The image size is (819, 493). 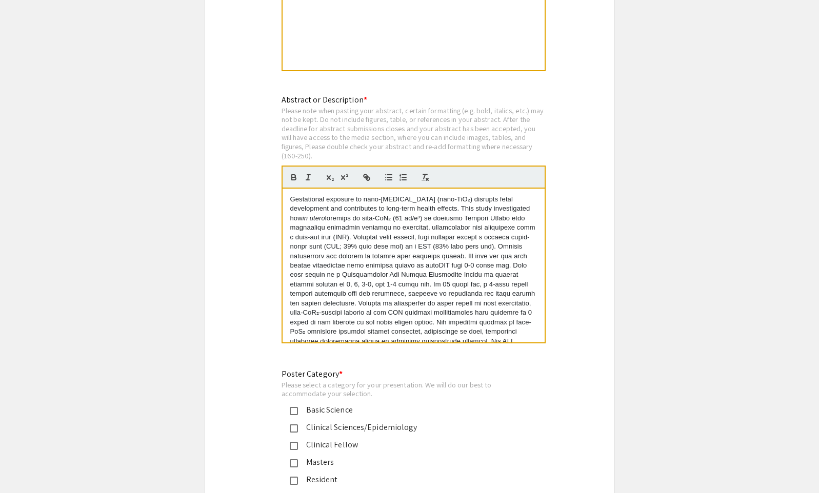 What do you see at coordinates (405, 480) in the screenshot?
I see `div: Resident` at bounding box center [405, 480].